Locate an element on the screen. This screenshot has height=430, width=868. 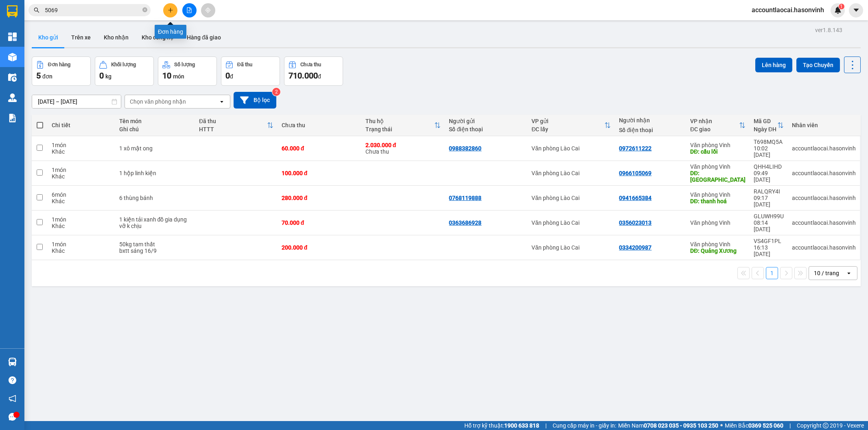
button: aim is located at coordinates (208, 10).